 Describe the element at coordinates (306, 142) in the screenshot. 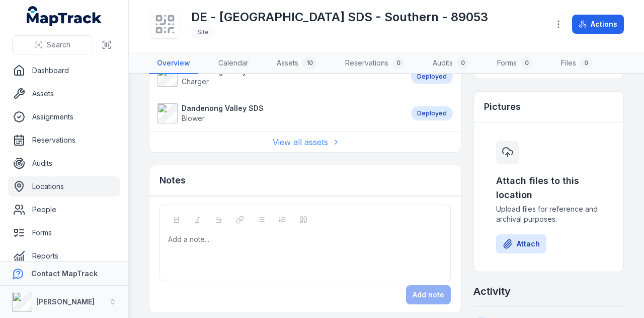

I see `a: View all assets` at that location.